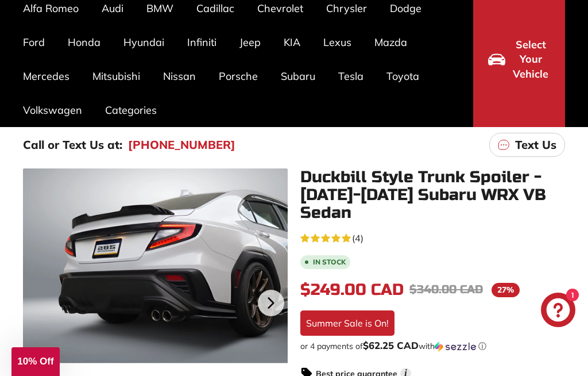 The height and width of the screenshot is (376, 588). What do you see at coordinates (34, 42) in the screenshot?
I see `a: Ford` at bounding box center [34, 42].